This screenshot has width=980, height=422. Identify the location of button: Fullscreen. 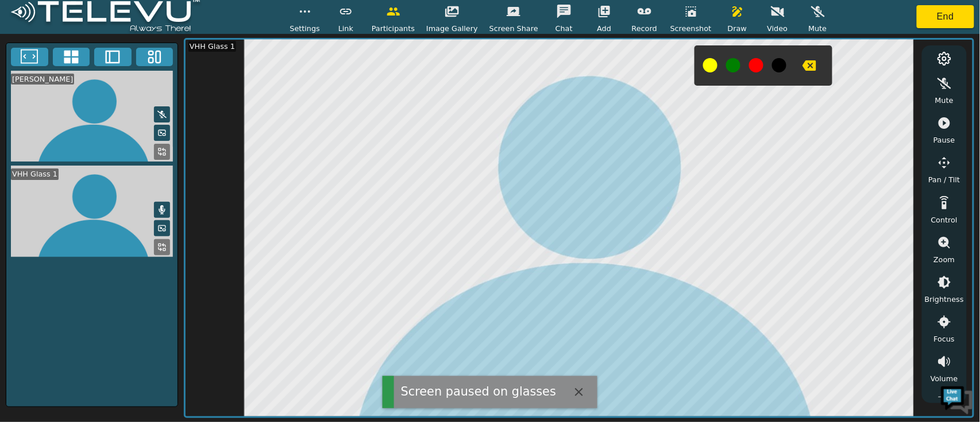
(29, 57).